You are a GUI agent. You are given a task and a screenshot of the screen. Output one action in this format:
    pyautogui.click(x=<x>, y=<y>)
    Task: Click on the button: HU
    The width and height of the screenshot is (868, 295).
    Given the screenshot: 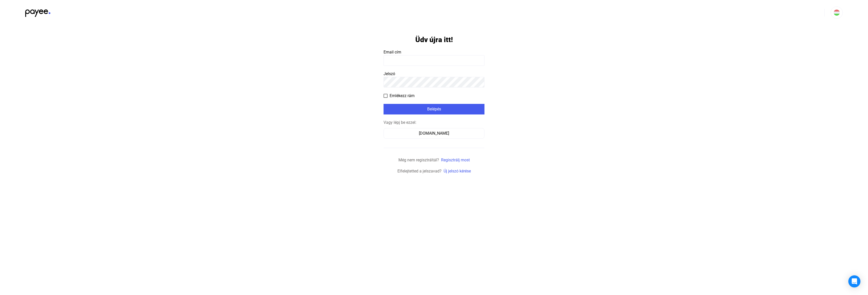 What is the action you would take?
    pyautogui.click(x=837, y=12)
    